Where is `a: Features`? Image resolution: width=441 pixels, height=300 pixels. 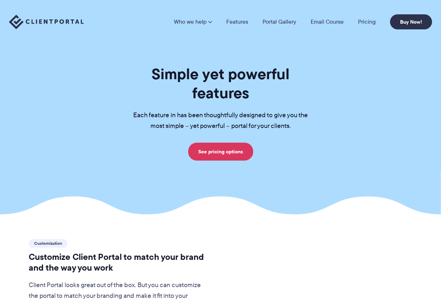 a: Features is located at coordinates (237, 22).